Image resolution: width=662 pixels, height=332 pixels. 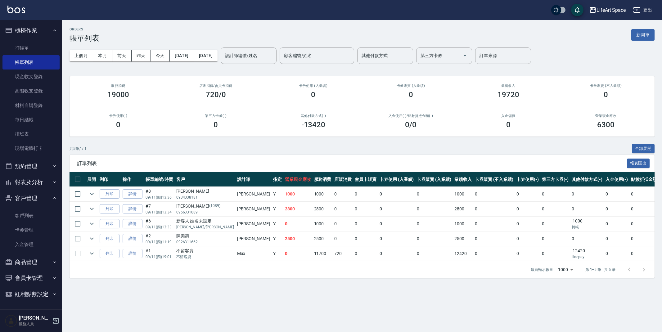 What do you see at coordinates (118, 86) in the screenshot?
I see `h3: 服務消費` at bounding box center [118, 86].